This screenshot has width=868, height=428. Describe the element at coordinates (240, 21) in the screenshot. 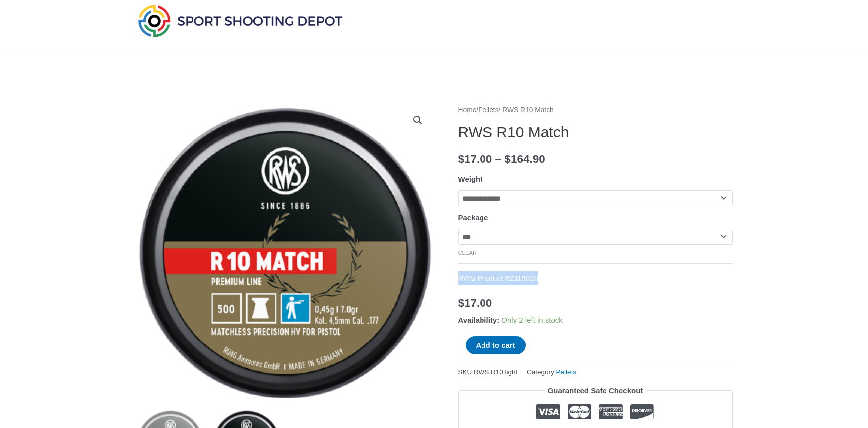

I see `img: Sport Shooting Depot` at that location.